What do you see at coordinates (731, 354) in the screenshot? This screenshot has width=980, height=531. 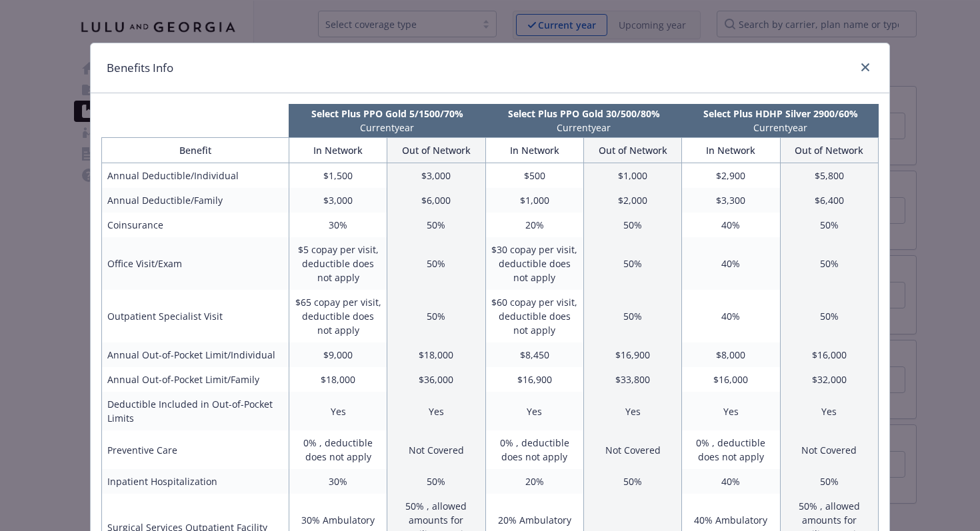 I see `td: $8,000` at bounding box center [731, 354].